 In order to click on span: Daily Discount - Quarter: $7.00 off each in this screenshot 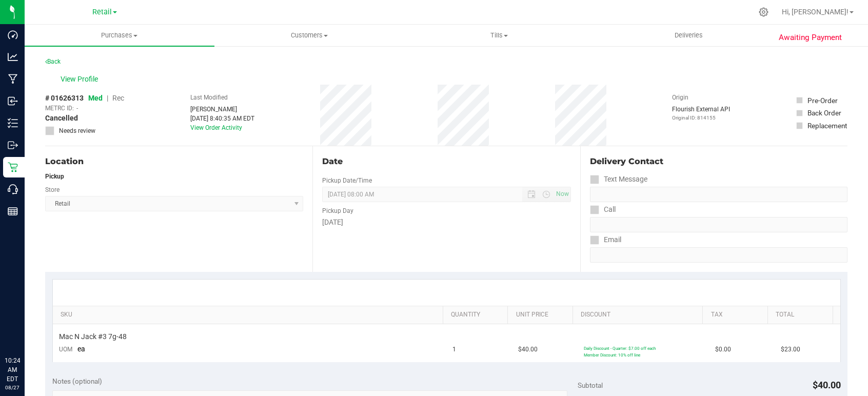, I will do `click(620, 348)`.